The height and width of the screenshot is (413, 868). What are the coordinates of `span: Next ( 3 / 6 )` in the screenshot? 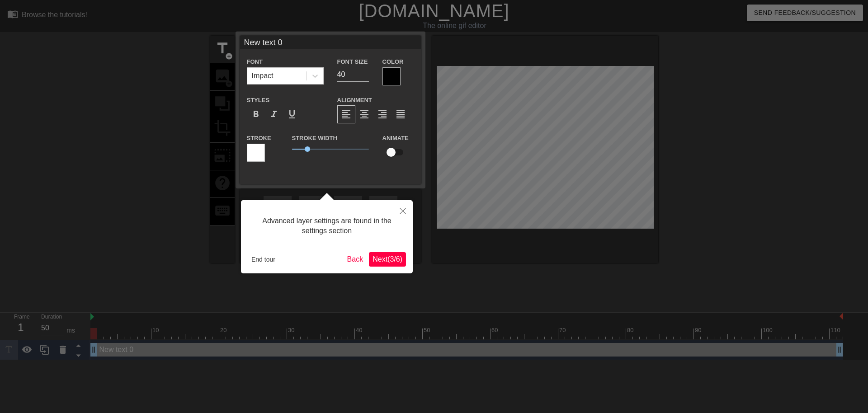 It's located at (387, 259).